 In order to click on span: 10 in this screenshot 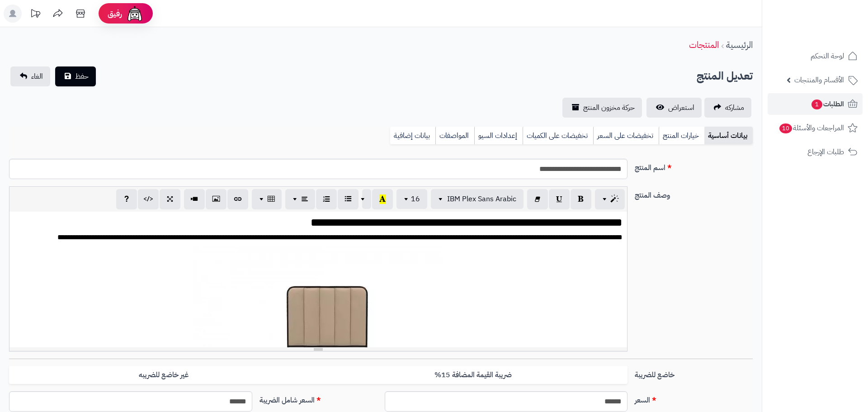, I will do `click(786, 129)`.